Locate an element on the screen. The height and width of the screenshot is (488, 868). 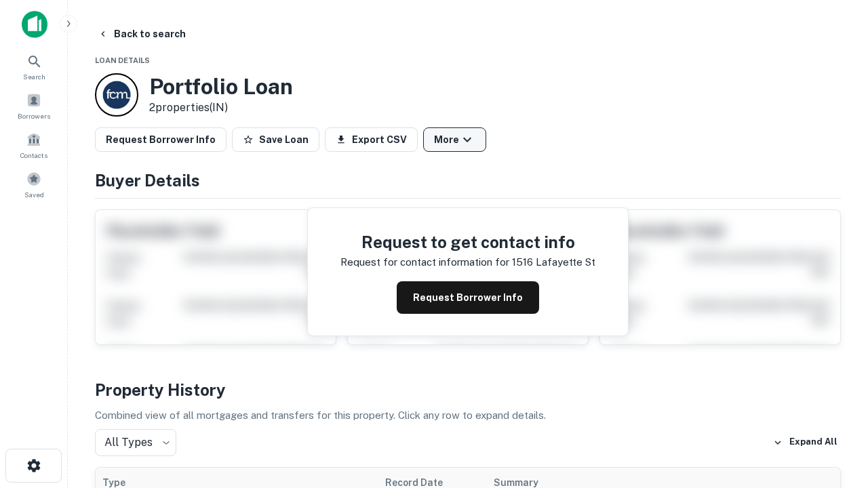
div: Search is located at coordinates (34, 66).